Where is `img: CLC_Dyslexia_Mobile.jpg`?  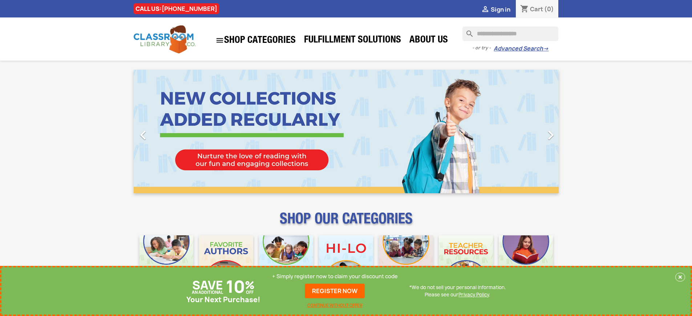
img: CLC_Dyslexia_Mobile.jpg is located at coordinates (526, 262).